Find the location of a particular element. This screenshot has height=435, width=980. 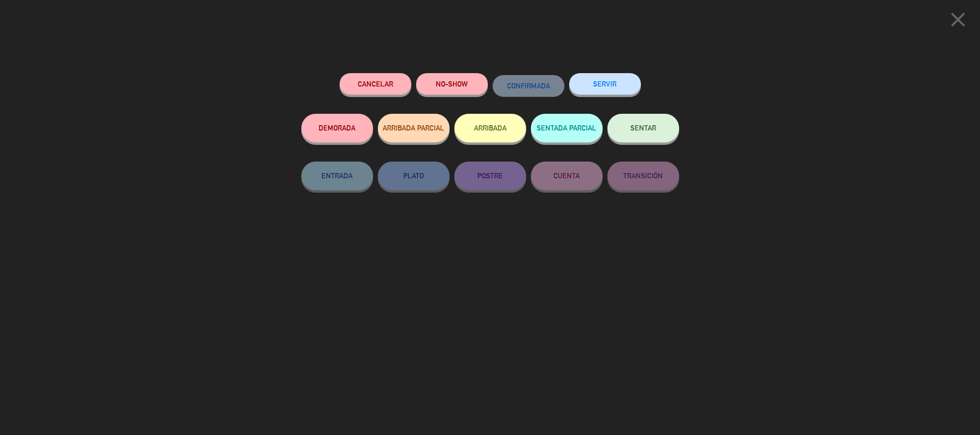

button: ARRIBADA is located at coordinates (490, 128).